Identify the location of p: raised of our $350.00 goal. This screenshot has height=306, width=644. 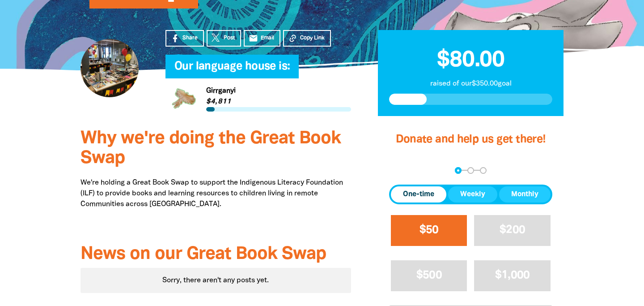
(471, 84).